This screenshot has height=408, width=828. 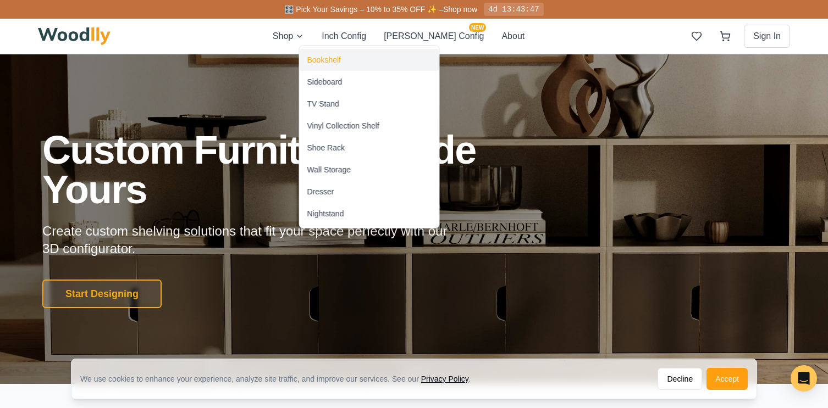 I want to click on div: Shop, so click(x=369, y=137).